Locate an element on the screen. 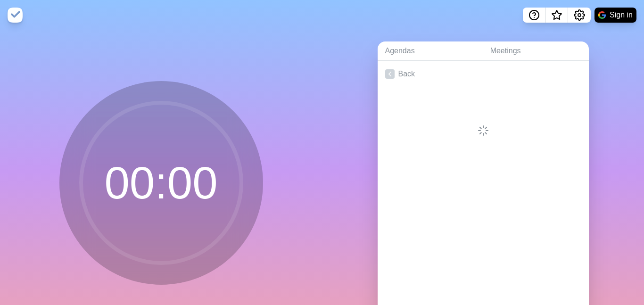 This screenshot has height=305, width=644. a: Meetings is located at coordinates (535, 51).